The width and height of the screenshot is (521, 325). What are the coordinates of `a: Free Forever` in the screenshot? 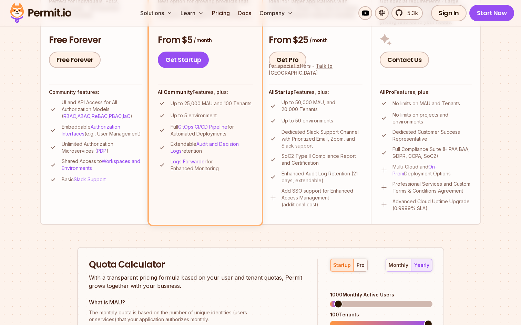 It's located at (75, 60).